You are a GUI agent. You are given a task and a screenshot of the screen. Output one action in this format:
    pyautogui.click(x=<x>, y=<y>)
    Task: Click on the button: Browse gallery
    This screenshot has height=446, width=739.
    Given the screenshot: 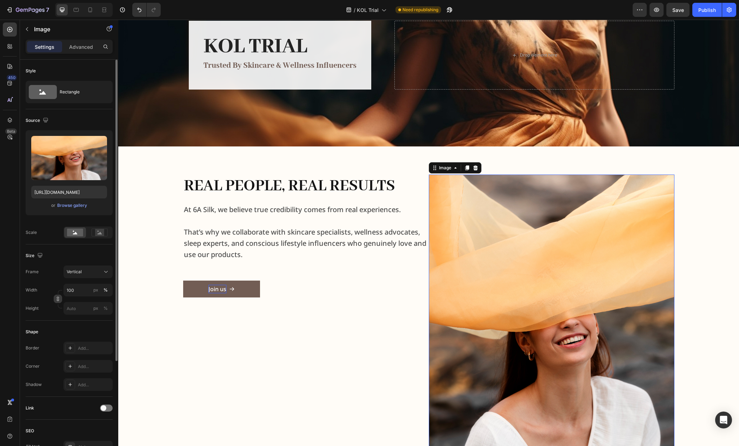 What is the action you would take?
    pyautogui.click(x=72, y=205)
    